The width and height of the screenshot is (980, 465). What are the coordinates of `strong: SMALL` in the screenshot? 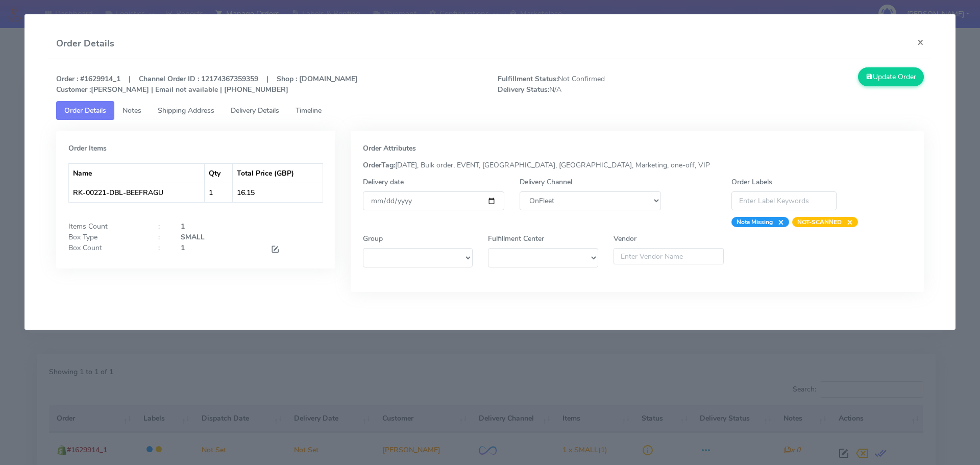 It's located at (193, 237).